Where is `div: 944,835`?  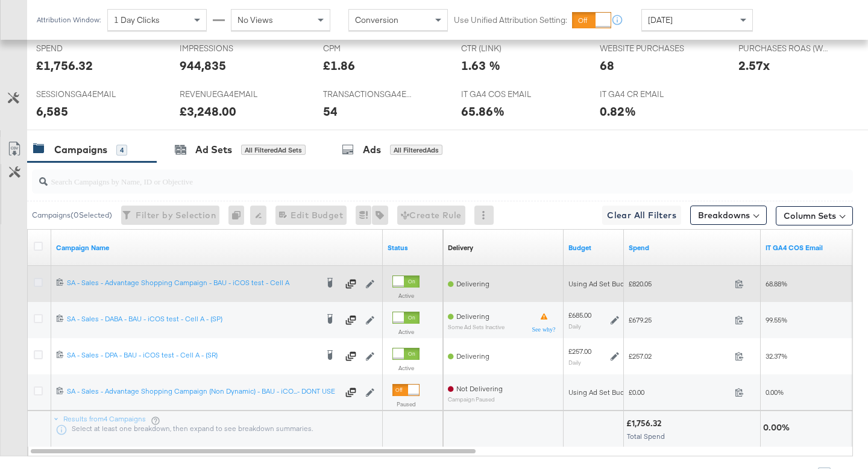 div: 944,835 is located at coordinates (202, 65).